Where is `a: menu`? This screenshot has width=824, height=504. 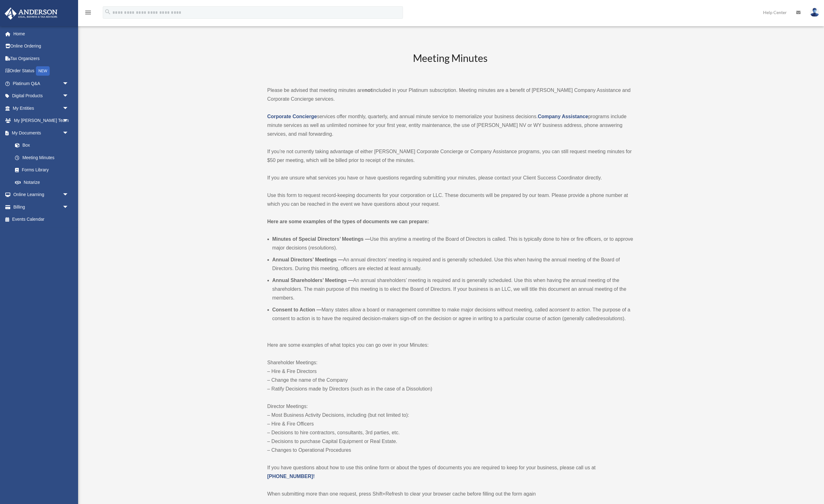
a: menu is located at coordinates (88, 14).